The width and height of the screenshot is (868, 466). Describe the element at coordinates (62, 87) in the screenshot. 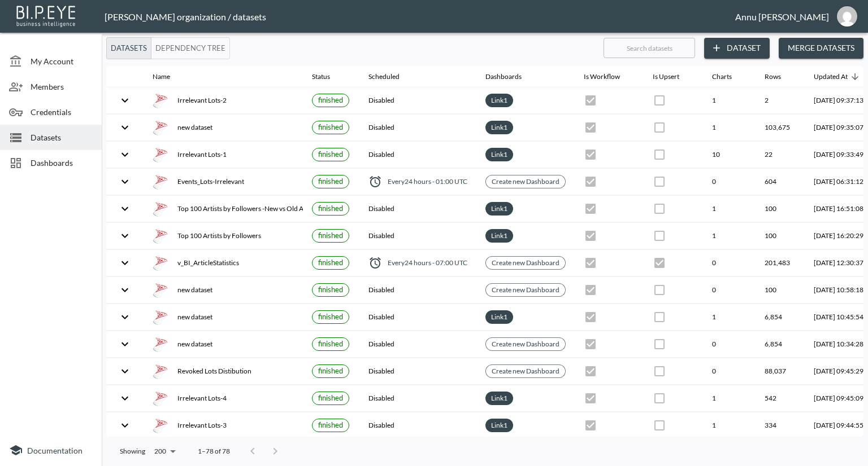

I see `span: Members` at that location.